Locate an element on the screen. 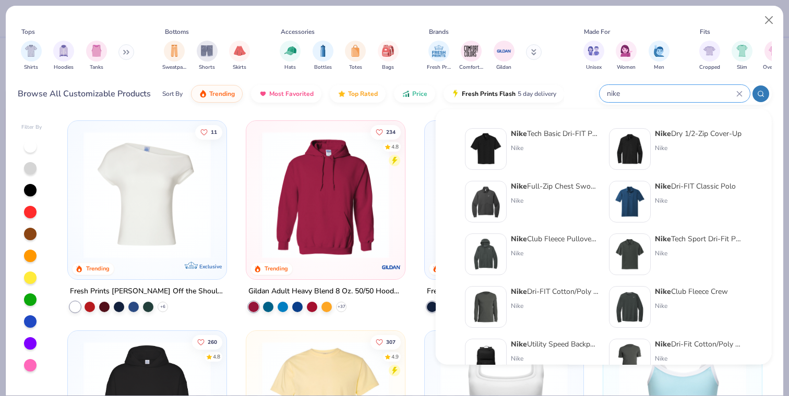  div: filter for Shorts is located at coordinates (207, 56).